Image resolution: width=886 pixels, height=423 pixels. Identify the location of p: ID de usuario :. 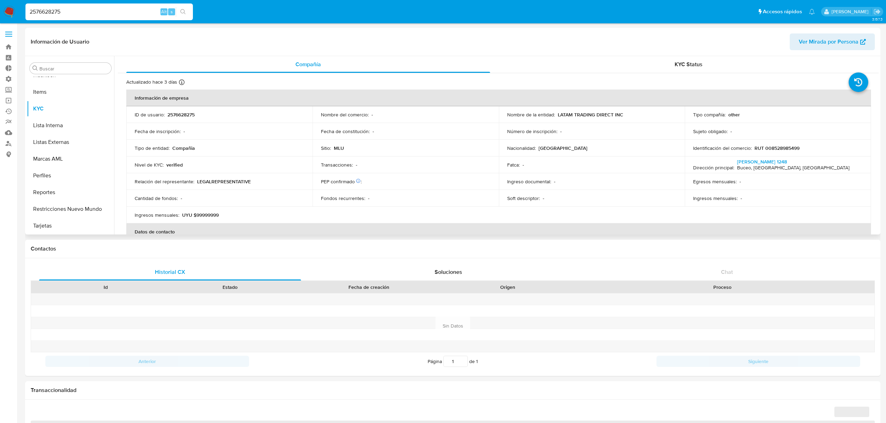
(150, 115).